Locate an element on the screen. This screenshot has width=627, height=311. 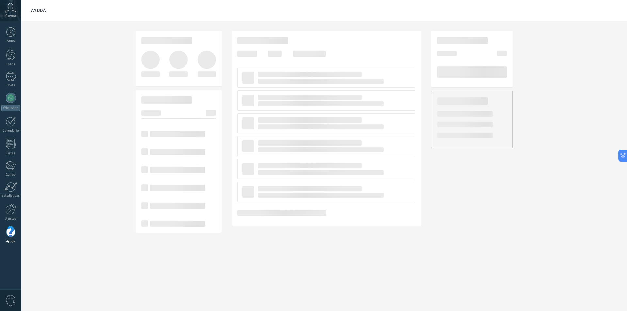
div: Ajustes is located at coordinates (11, 219).